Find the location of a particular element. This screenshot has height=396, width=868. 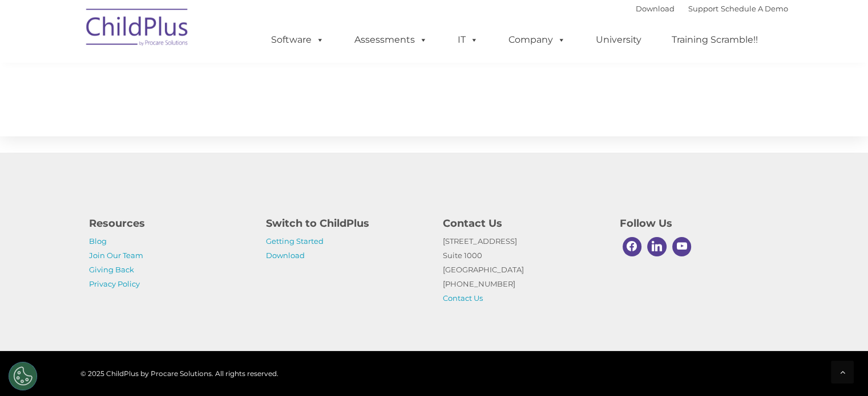

div: Chat Widget is located at coordinates (774, 334).